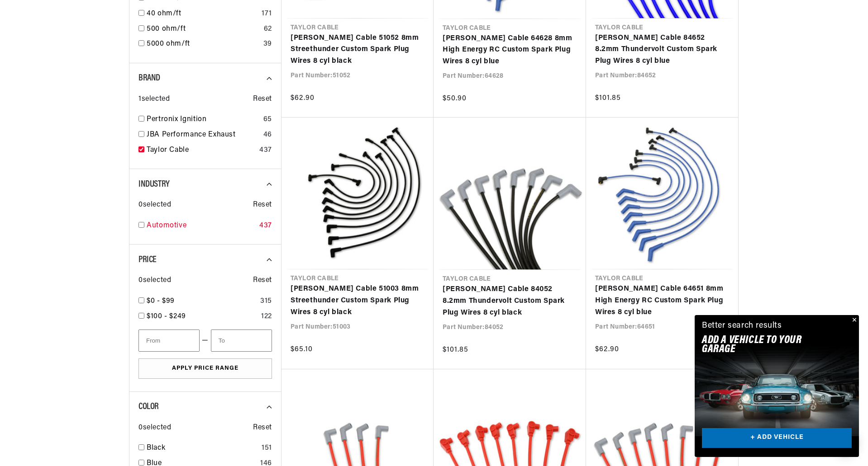  I want to click on a: 500 ohm/ft, so click(203, 30).